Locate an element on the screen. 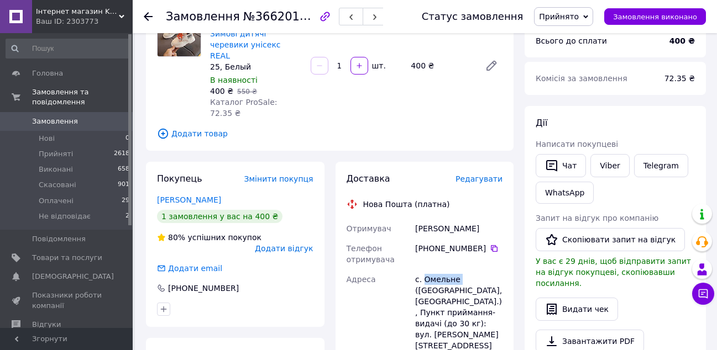 Image resolution: width=717 pixels, height=350 pixels. span: Додати товар is located at coordinates (329, 134).